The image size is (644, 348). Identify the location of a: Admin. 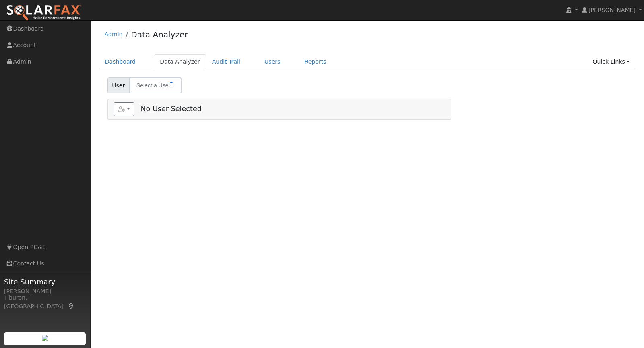
(113, 34).